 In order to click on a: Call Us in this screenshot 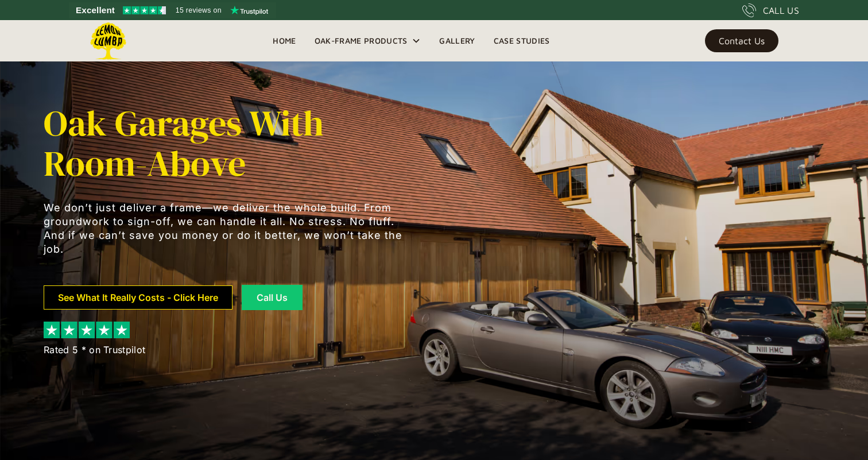, I will do `click(272, 298)`.